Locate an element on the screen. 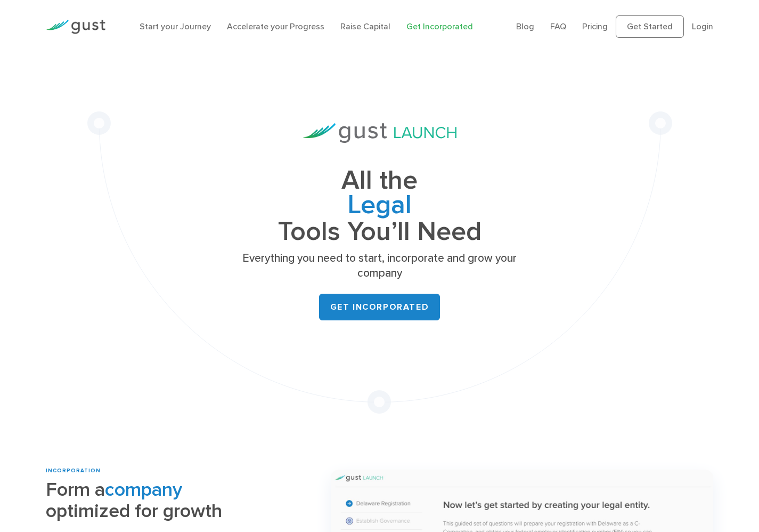 Image resolution: width=759 pixels, height=532 pixels. a: Raise Capital is located at coordinates (366, 26).